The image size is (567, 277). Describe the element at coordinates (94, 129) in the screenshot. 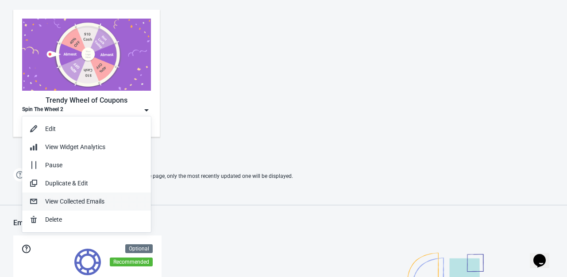

I see `div: Edit` at that location.